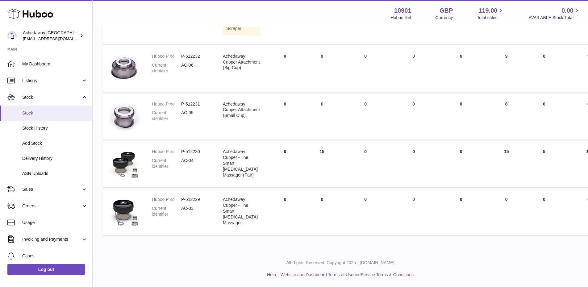  What do you see at coordinates (55, 158) in the screenshot?
I see `span: Delivery History` at bounding box center [55, 158].